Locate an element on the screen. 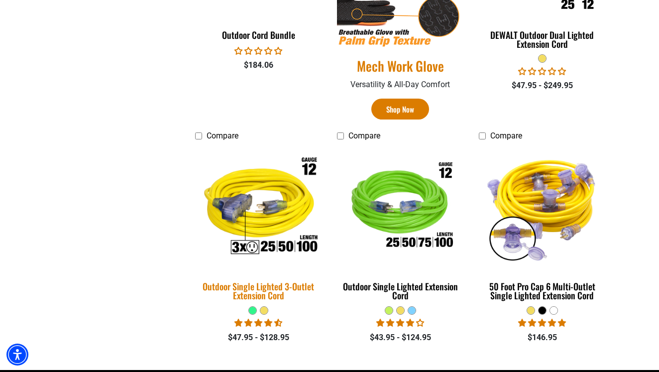  div: $43.95 - $124.95 is located at coordinates (400, 338).